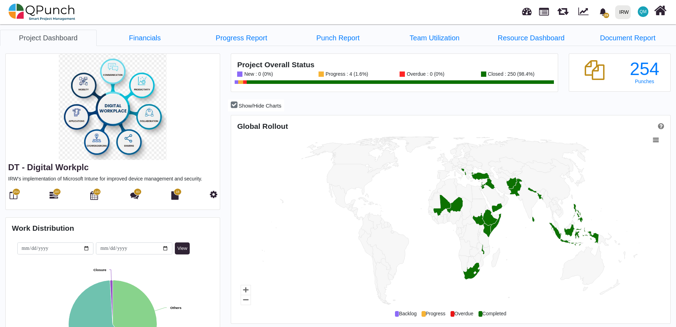  Describe the element at coordinates (585, 12) in the screenshot. I see `div: Dynamic Report` at that location.